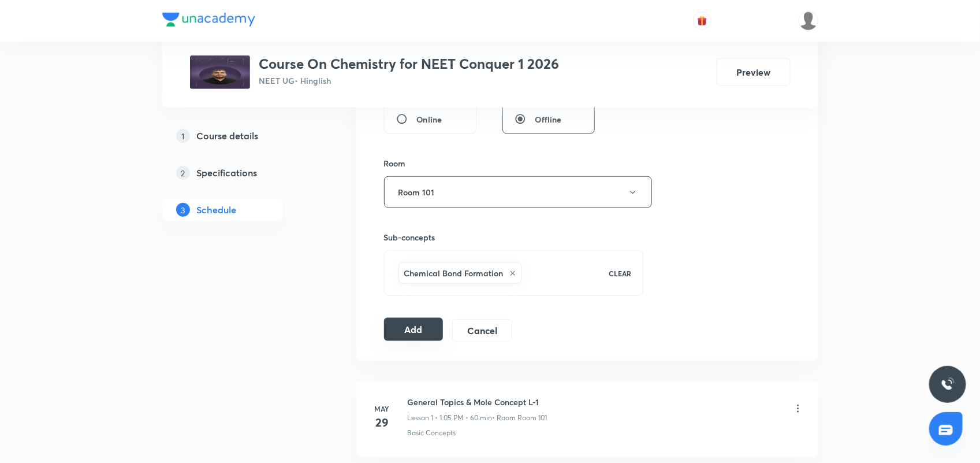 Image resolution: width=980 pixels, height=463 pixels. Describe the element at coordinates (548, 119) in the screenshot. I see `span: Offline` at that location.